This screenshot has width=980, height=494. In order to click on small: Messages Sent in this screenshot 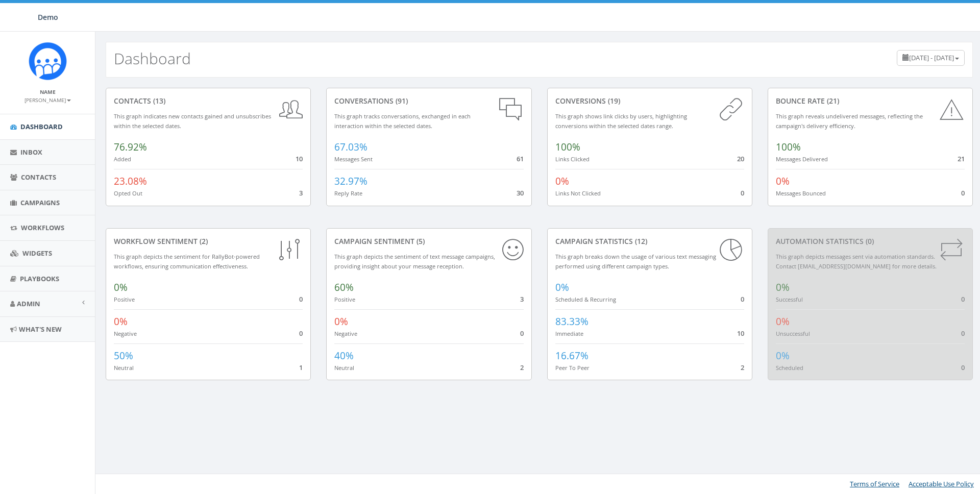, I will do `click(353, 159)`.